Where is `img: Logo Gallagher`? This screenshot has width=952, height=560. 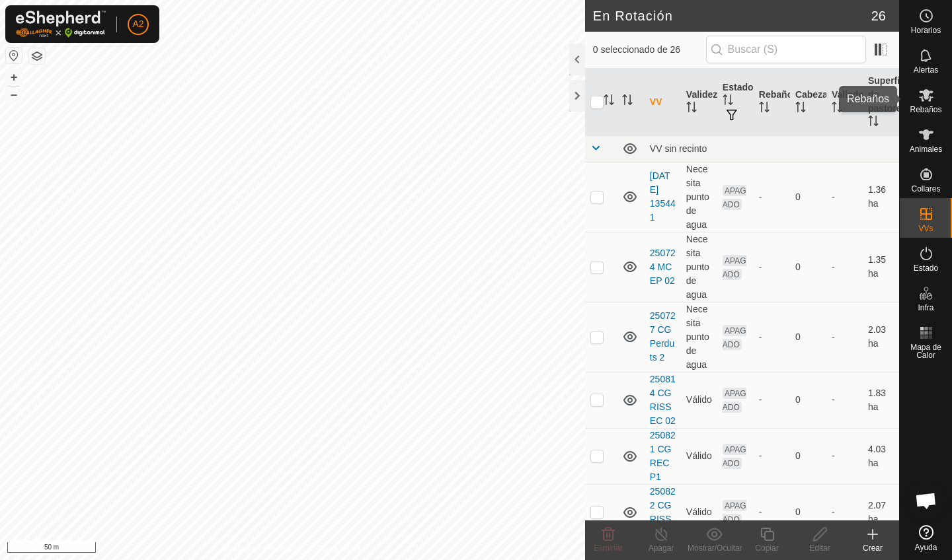 img: Logo Gallagher is located at coordinates (61, 24).